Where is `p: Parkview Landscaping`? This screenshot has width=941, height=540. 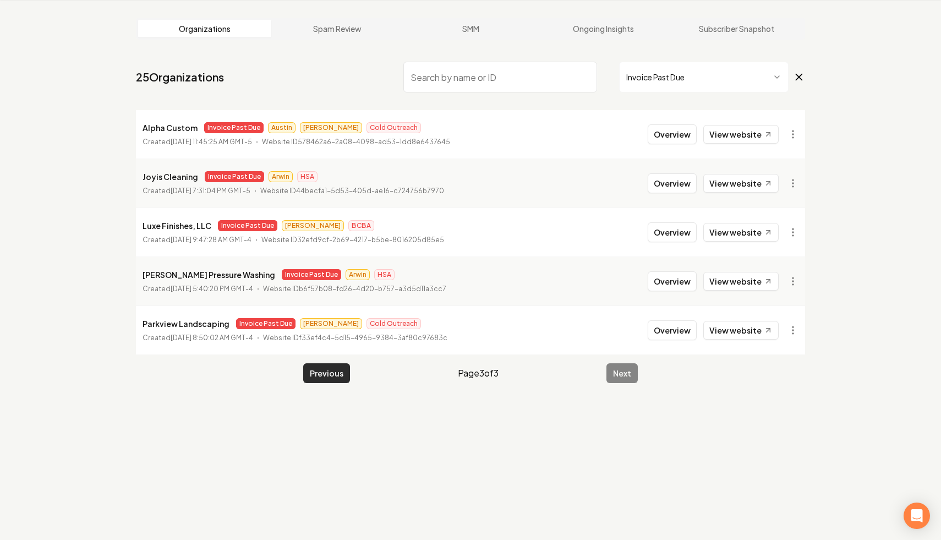 p: Parkview Landscaping is located at coordinates (186, 324).